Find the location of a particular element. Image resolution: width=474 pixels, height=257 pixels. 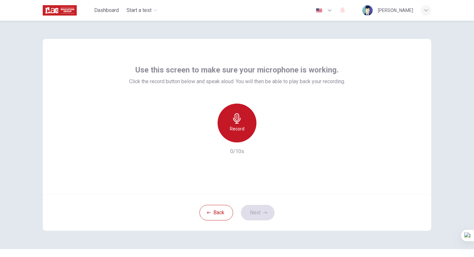

span: Click the record button below and speak aloud. You will then be able to play back your recording. is located at coordinates (237, 82).